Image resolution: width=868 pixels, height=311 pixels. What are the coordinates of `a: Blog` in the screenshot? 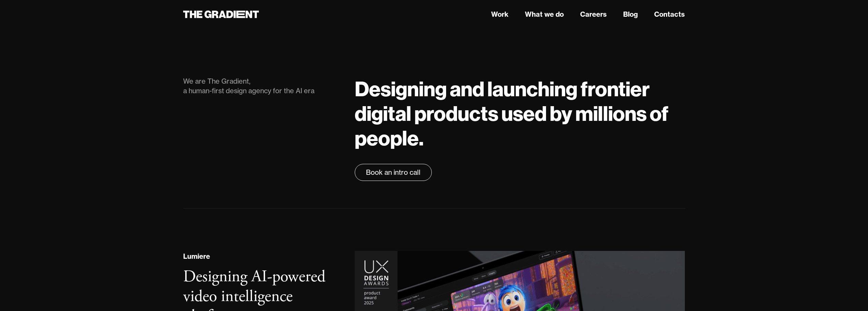 It's located at (630, 14).